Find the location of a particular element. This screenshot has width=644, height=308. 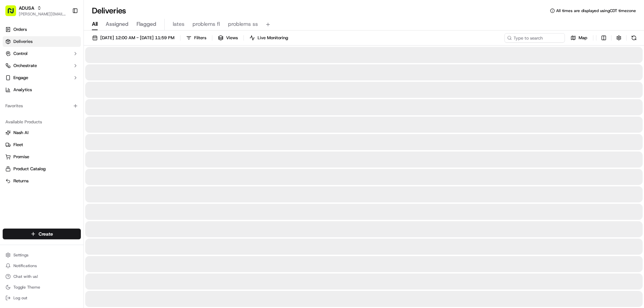

span: Control is located at coordinates (20, 54).